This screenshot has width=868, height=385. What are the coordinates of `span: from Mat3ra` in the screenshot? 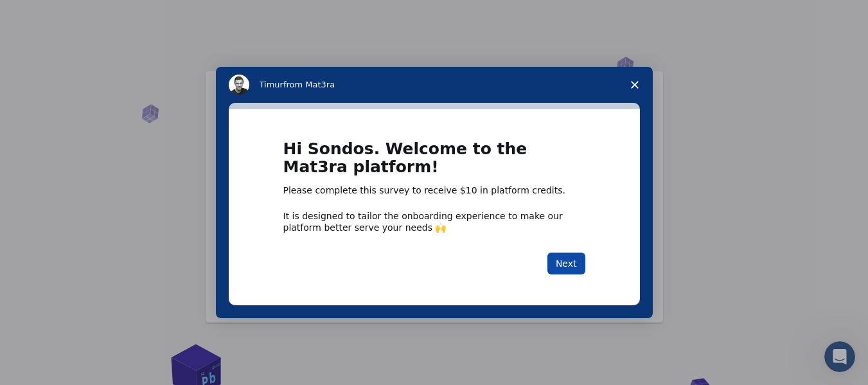 It's located at (308, 84).